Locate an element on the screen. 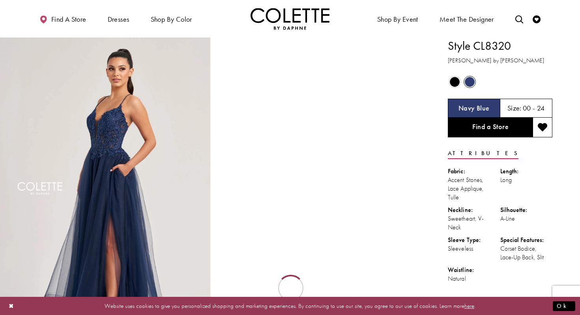  h5: Chosen color is located at coordinates (474, 108).